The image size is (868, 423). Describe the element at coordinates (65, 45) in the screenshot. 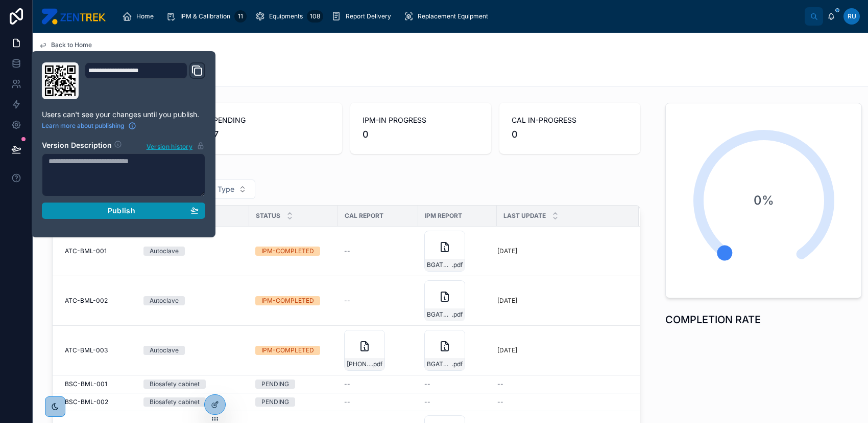

I see `a: Back to Home` at that location.